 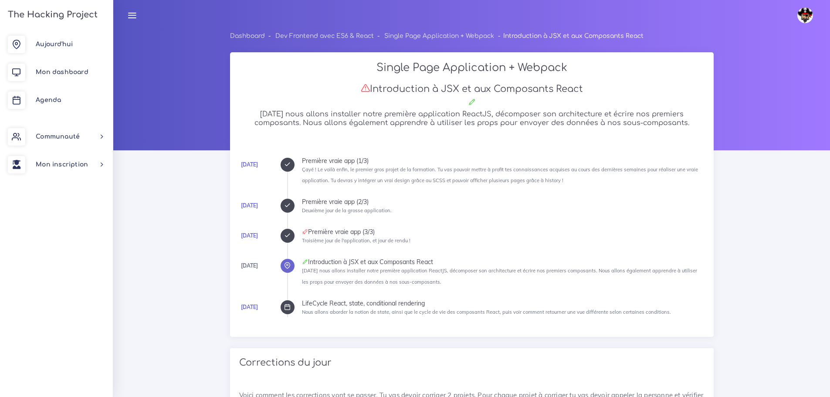 I want to click on small: Nous allons aborder la notion de state, ainsi que le cycle de vie des composants React, puis voir..., so click(x=486, y=312).